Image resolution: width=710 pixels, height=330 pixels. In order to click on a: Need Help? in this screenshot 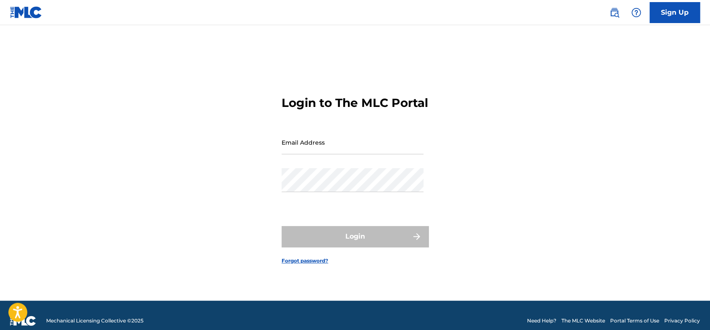, I will do `click(542, 321)`.